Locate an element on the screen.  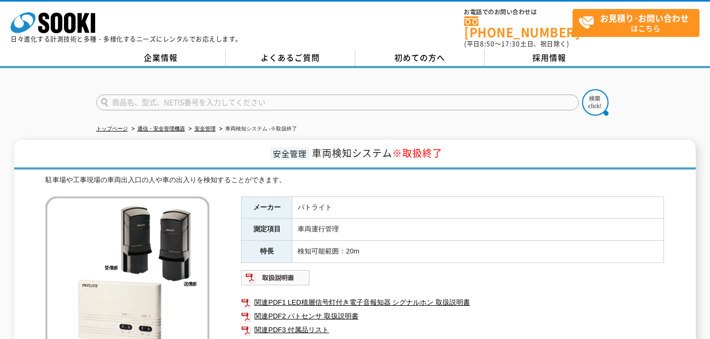
a: 初めての方へ is located at coordinates (420, 58).